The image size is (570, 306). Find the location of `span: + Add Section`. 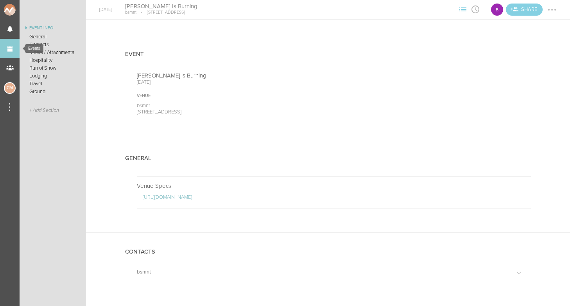

span: + Add Section is located at coordinates (44, 110).